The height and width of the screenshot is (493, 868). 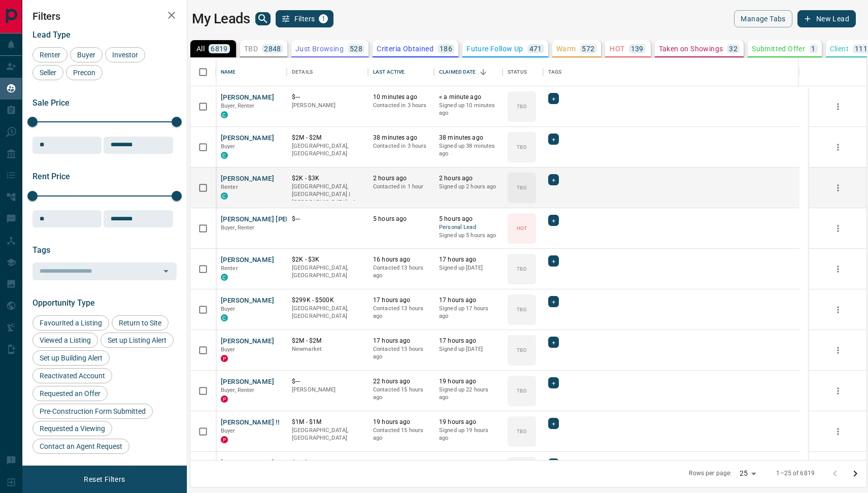 I want to click on h2: Filters, so click(x=105, y=16).